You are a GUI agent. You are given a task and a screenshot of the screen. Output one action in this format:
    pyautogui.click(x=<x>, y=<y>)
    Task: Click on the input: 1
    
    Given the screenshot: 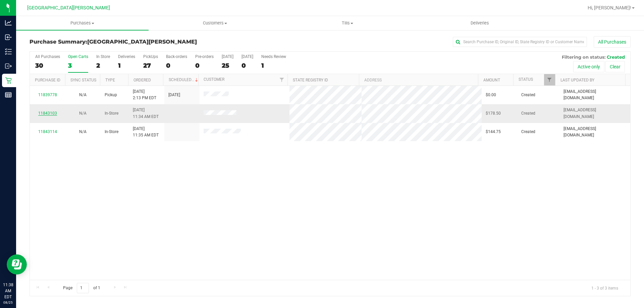 What is the action you would take?
    pyautogui.click(x=83, y=288)
    